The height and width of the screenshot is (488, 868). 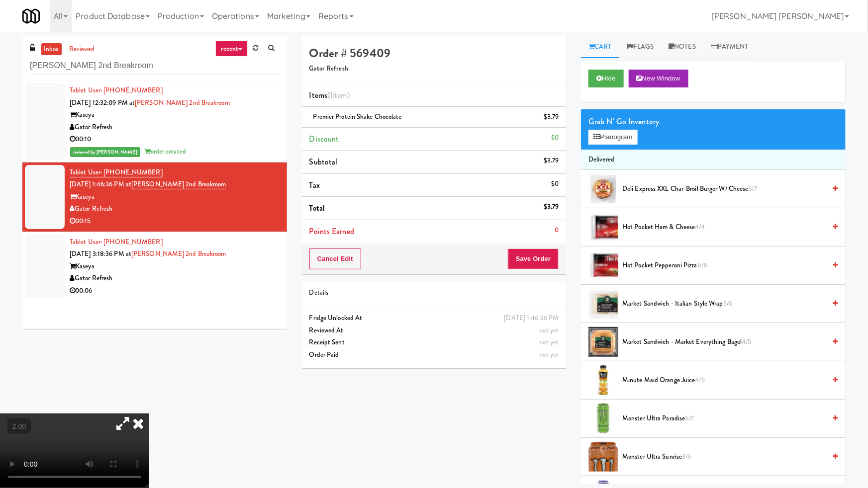 What do you see at coordinates (723, 227) in the screenshot?
I see `span: Hot Pocket Ham & Cheese` at bounding box center [723, 227].